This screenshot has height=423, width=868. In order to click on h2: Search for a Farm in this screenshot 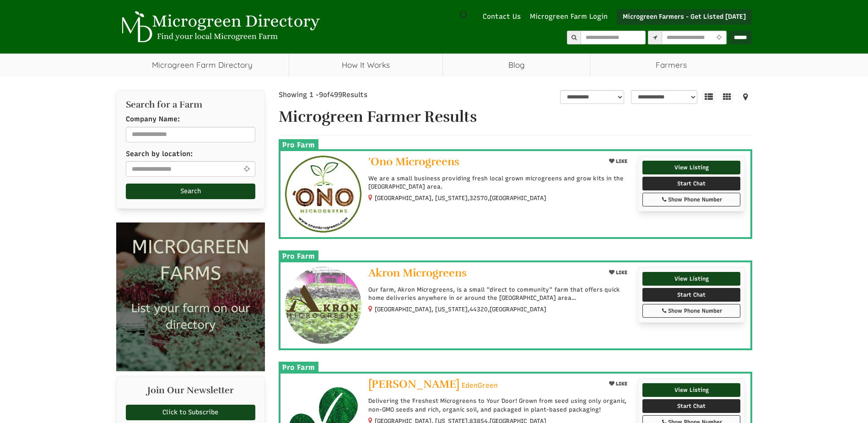, I will do `click(190, 105)`.